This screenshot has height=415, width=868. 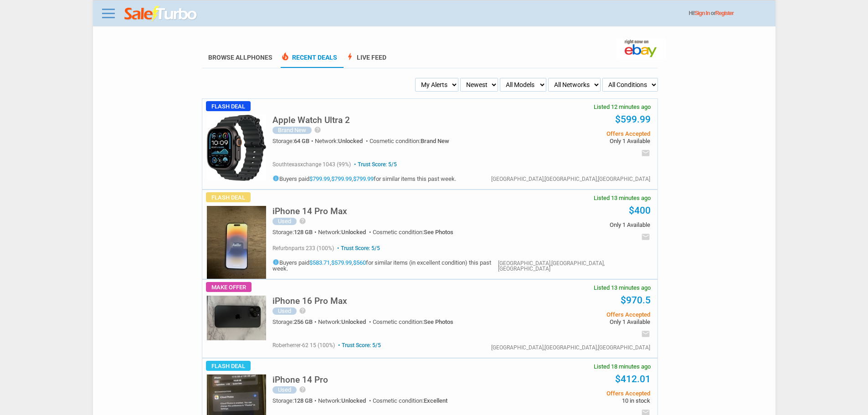 What do you see at coordinates (311, 121) in the screenshot?
I see `a: Apple Watch Ultra 2` at bounding box center [311, 121].